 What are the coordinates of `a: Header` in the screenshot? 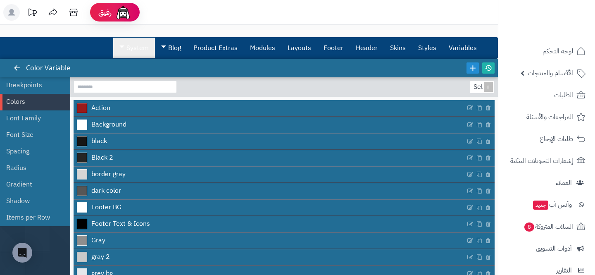 It's located at (366, 48).